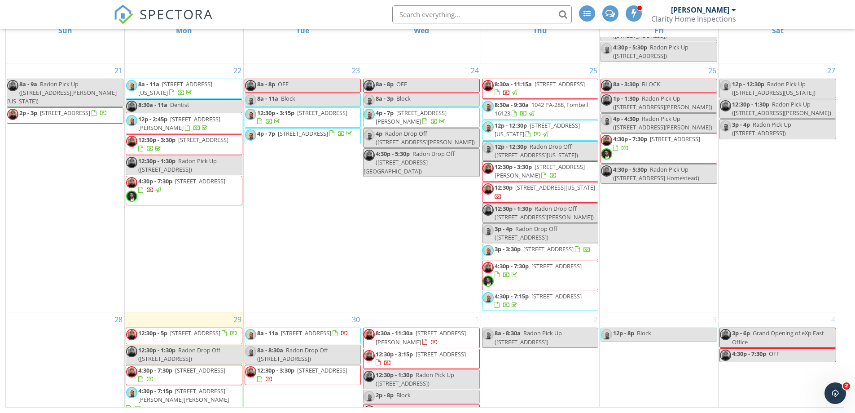 The image size is (855, 413). I want to click on td: Go to September 22, 2025, so click(184, 187).